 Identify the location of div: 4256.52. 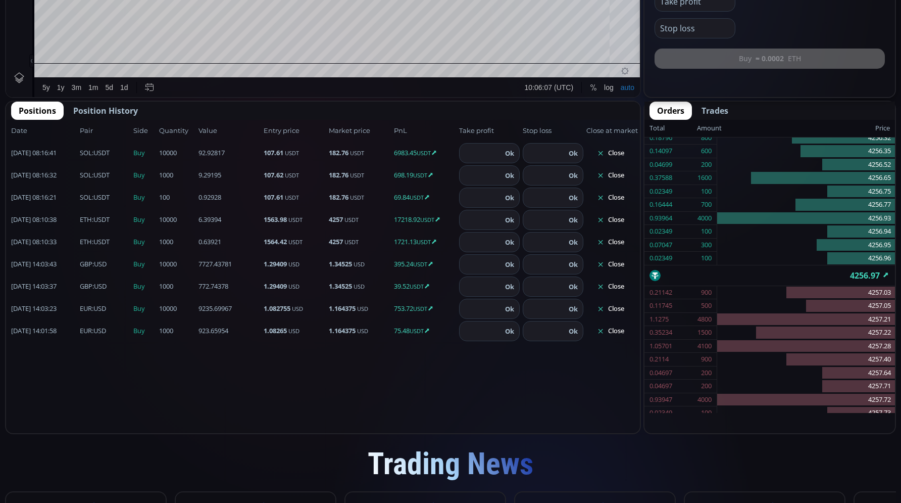
(806, 165).